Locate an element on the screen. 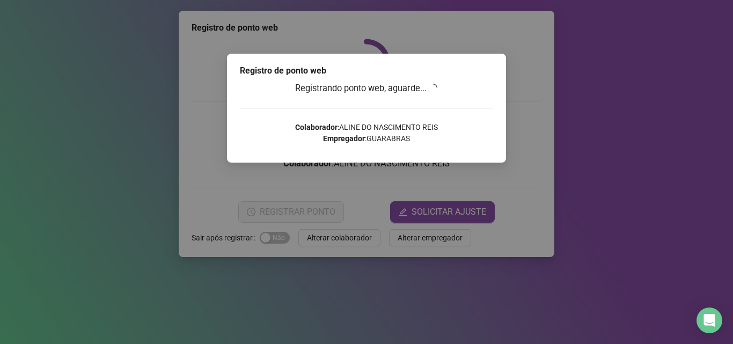  strong: Empregador is located at coordinates (344, 139).